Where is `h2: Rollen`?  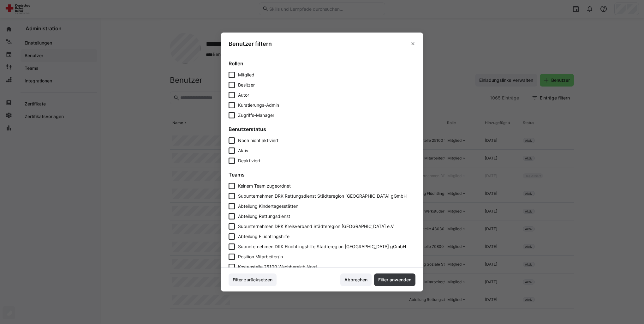
h2: Rollen is located at coordinates (322, 63).